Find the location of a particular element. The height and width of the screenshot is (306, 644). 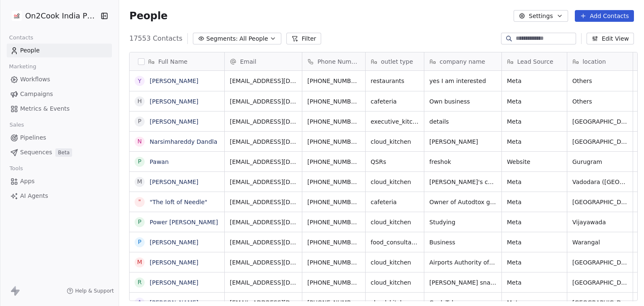

span: Email is located at coordinates (248, 62).